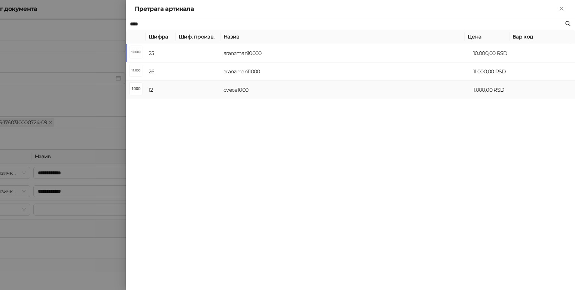 The image size is (575, 290). I want to click on td: 11.000,00 RSD, so click(493, 72).